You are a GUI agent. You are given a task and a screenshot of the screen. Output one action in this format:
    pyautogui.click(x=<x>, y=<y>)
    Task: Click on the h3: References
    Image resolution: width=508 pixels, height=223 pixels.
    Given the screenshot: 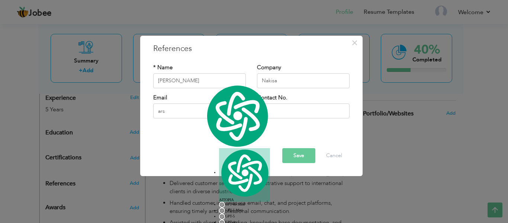 What is the action you would take?
    pyautogui.click(x=251, y=49)
    